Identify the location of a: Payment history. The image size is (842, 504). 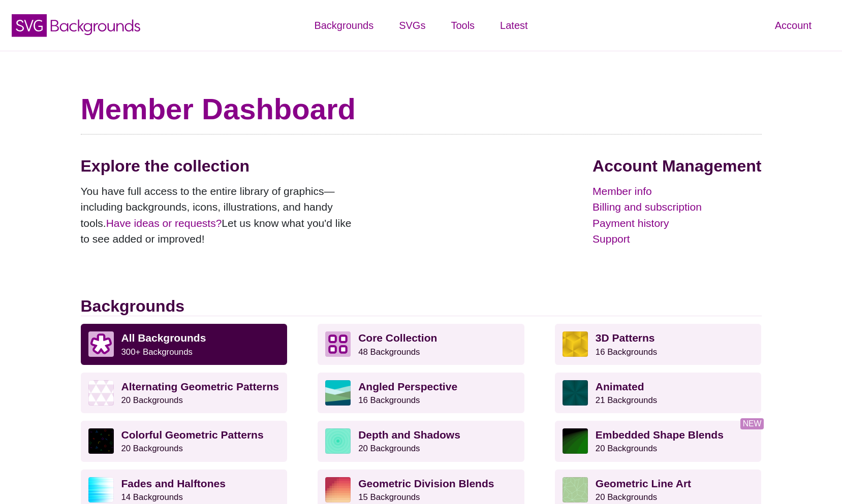
(677, 224).